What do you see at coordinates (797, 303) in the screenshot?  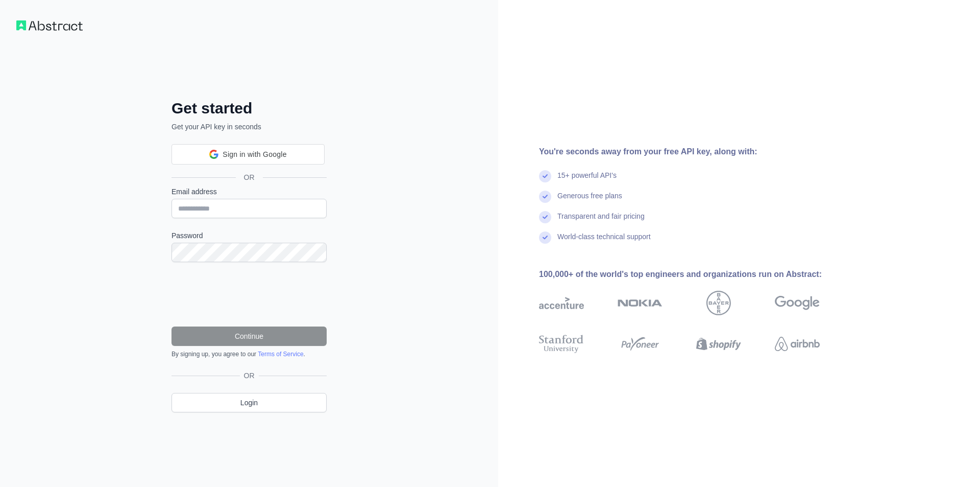 I see `img: google` at bounding box center [797, 303].